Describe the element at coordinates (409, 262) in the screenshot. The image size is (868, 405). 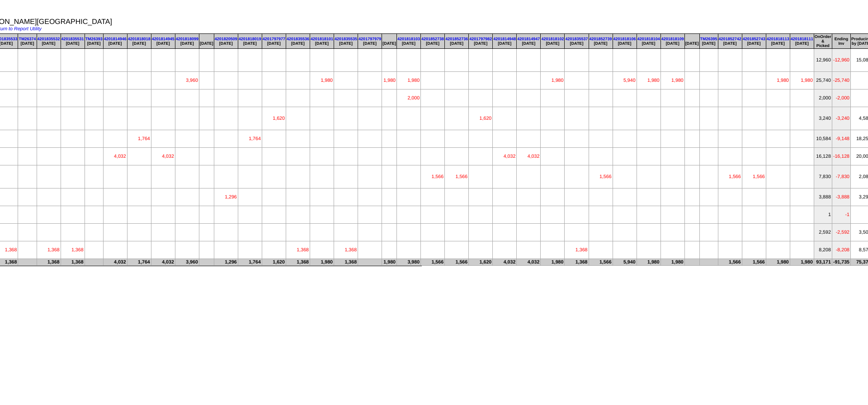
I see `td: 3,980` at that location.